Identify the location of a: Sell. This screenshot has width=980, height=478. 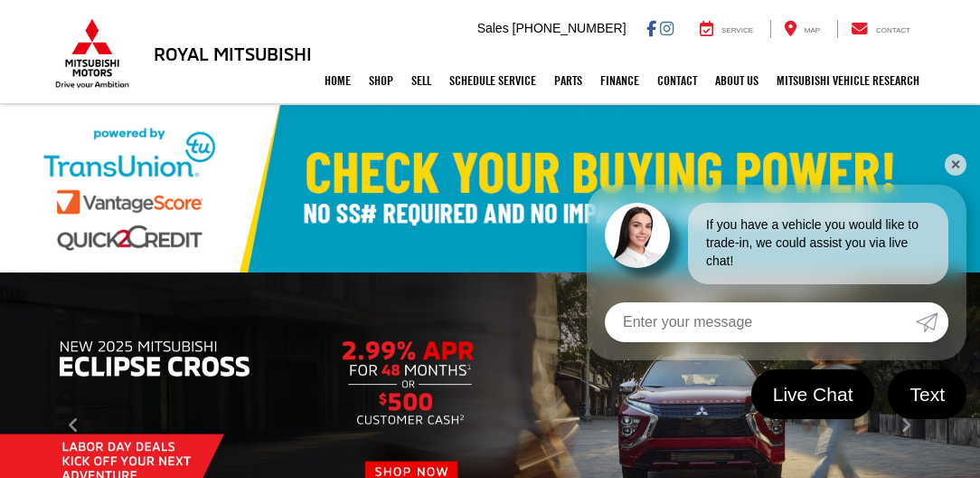
(421, 80).